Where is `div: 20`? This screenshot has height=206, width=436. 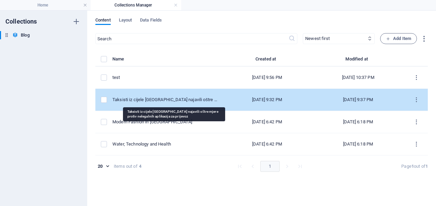
div: 20 is located at coordinates (103, 166).